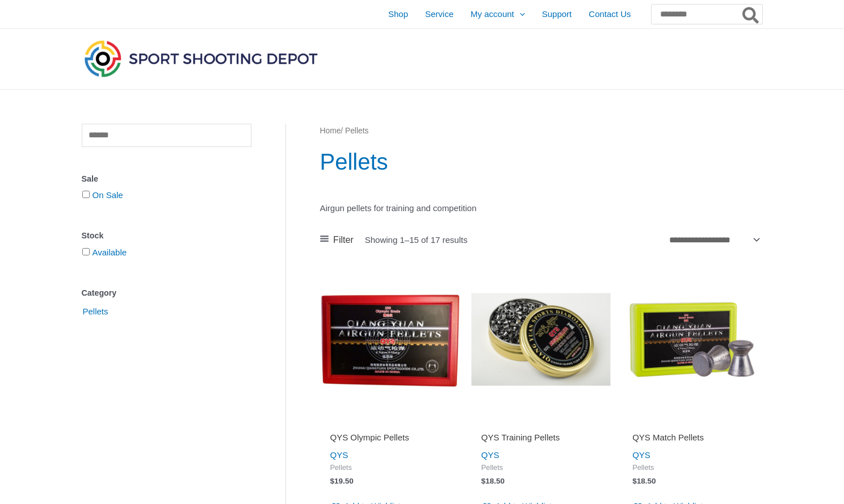 The height and width of the screenshot is (504, 844). What do you see at coordinates (541, 131) in the screenshot?
I see `nav: Breadcrumb` at bounding box center [541, 131].